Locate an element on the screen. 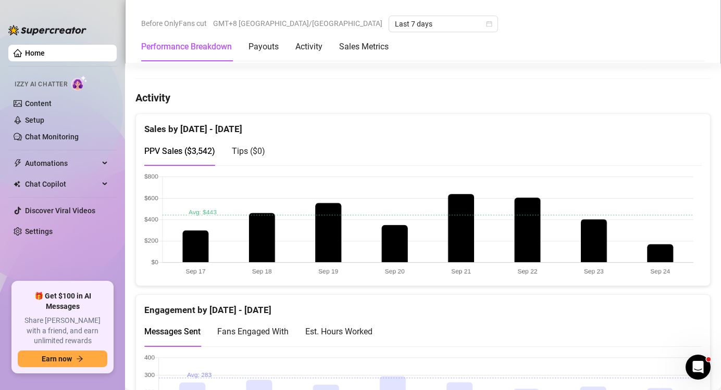 The image size is (721, 390). img: logo-BBDzfeDw.svg is located at coordinates (47, 30).